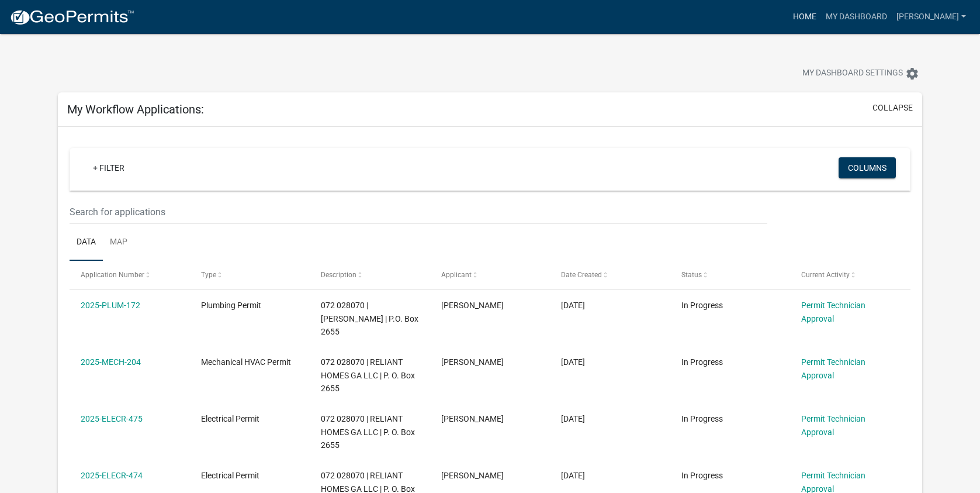 This screenshot has width=980, height=493. Describe the element at coordinates (850, 275) in the screenshot. I see `datatable-header-cell: Current Activity` at that location.